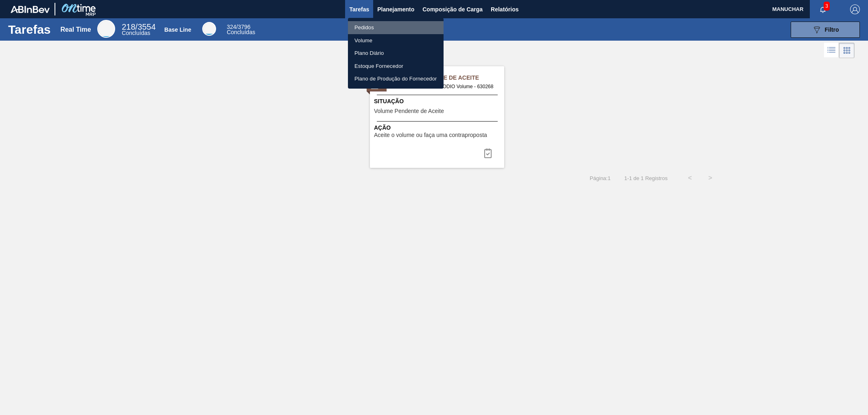 This screenshot has height=415, width=868. Describe the element at coordinates (396, 28) in the screenshot. I see `li: Pedidos` at that location.